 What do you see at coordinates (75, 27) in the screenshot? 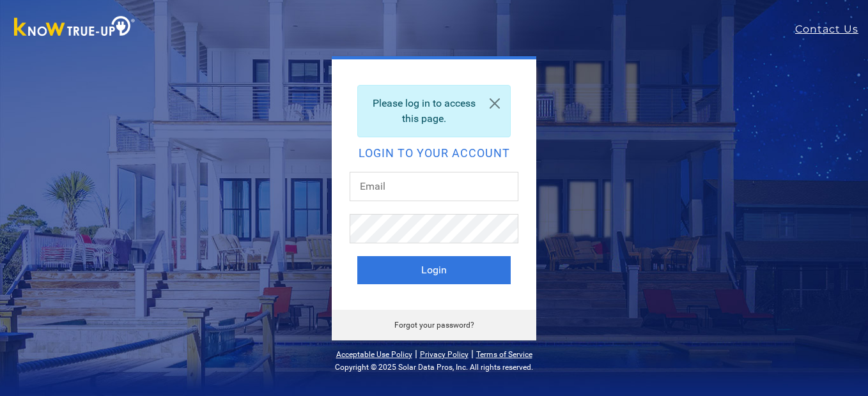
I see `img: Know True-Up` at bounding box center [75, 27].